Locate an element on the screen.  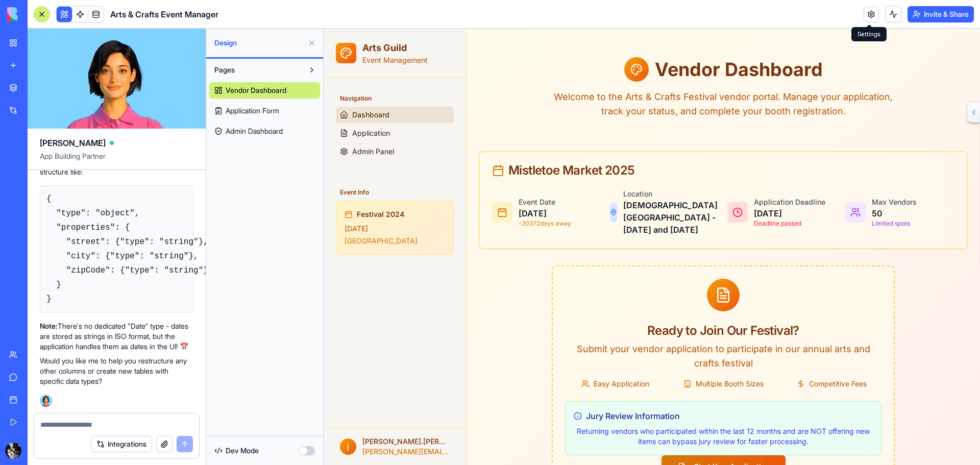
code: { "type": "object", "properties": { "street": {"type": "string"}, "city": {"type": "string"}, "zi... is located at coordinates (127, 250).